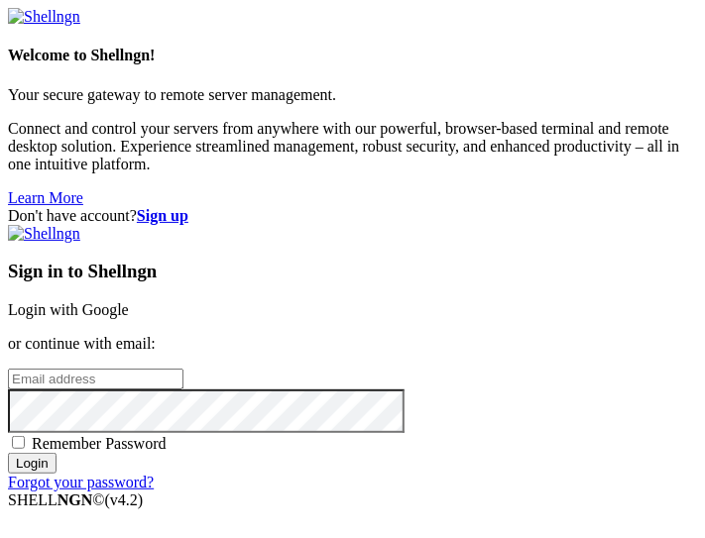 The image size is (705, 538). Describe the element at coordinates (352, 272) in the screenshot. I see `h3: Sign in to Shellngn` at that location.